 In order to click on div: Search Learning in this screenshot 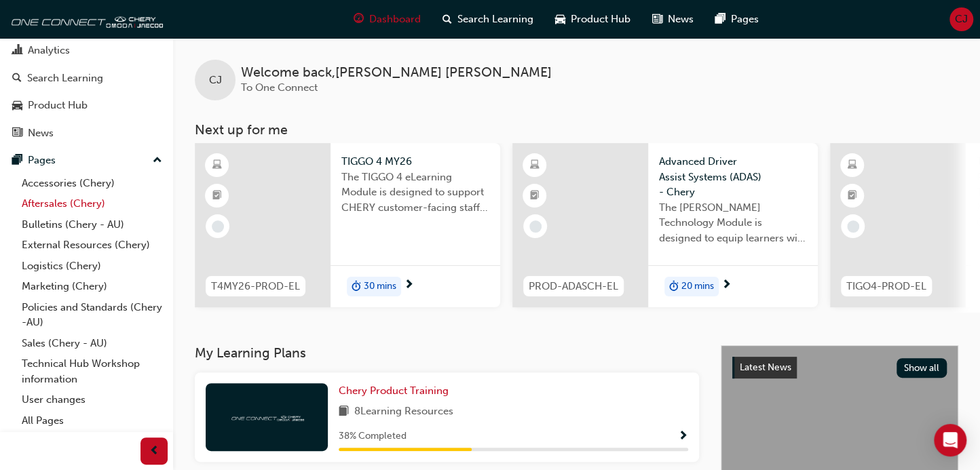, I will do `click(65, 78)`.